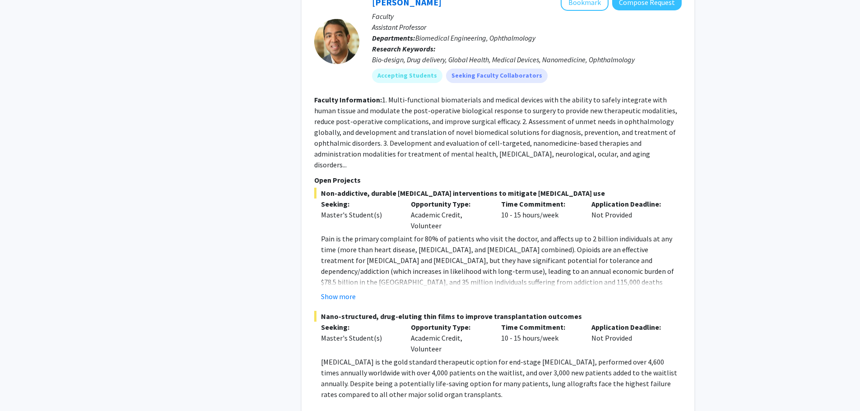 The height and width of the screenshot is (411, 860). I want to click on mat-chip: Accepting Students, so click(407, 76).